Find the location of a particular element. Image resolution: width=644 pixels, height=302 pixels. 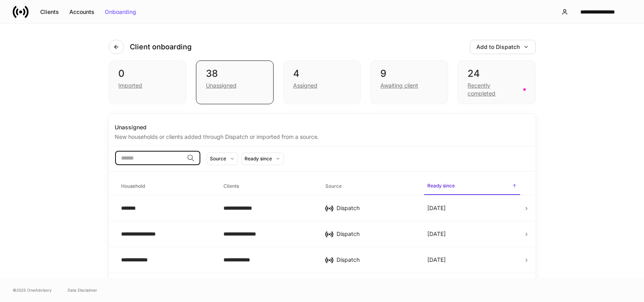

div: 9Awaiting client is located at coordinates (409, 82).